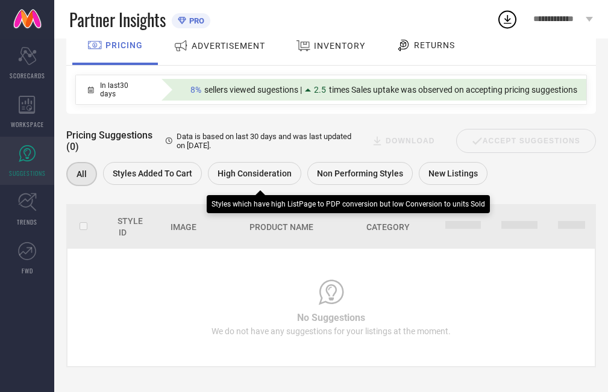 Image resolution: width=608 pixels, height=392 pixels. I want to click on span: No Suggestions, so click(331, 318).